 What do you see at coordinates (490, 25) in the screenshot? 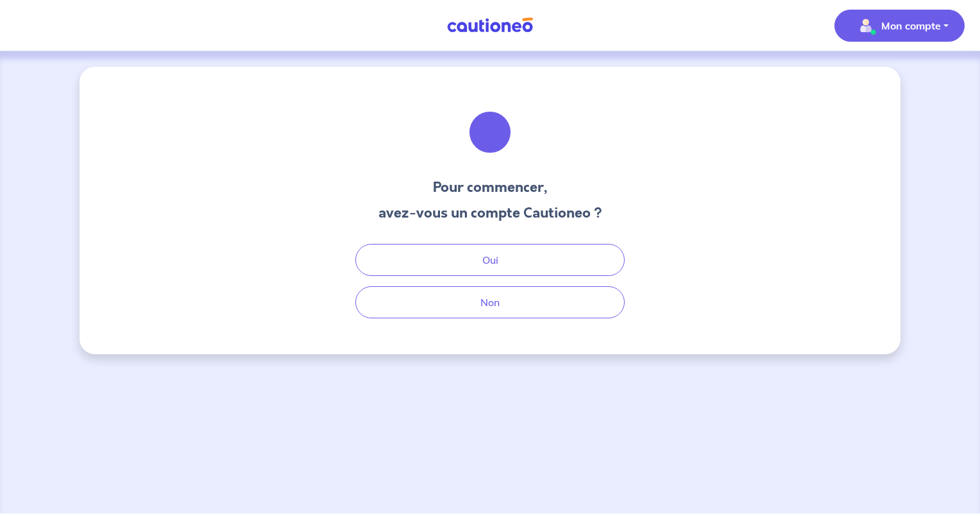
I see `img: Cautioneo` at bounding box center [490, 25].